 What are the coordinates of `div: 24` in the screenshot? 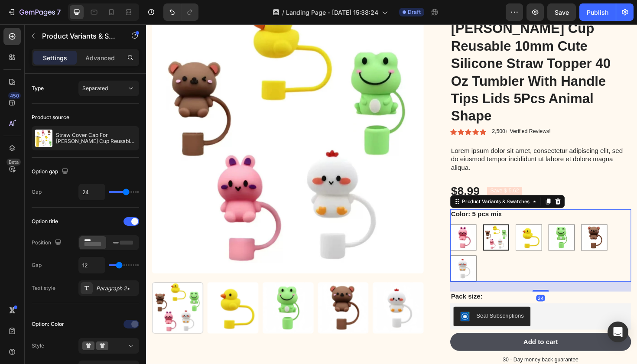 It's located at (418, 290).